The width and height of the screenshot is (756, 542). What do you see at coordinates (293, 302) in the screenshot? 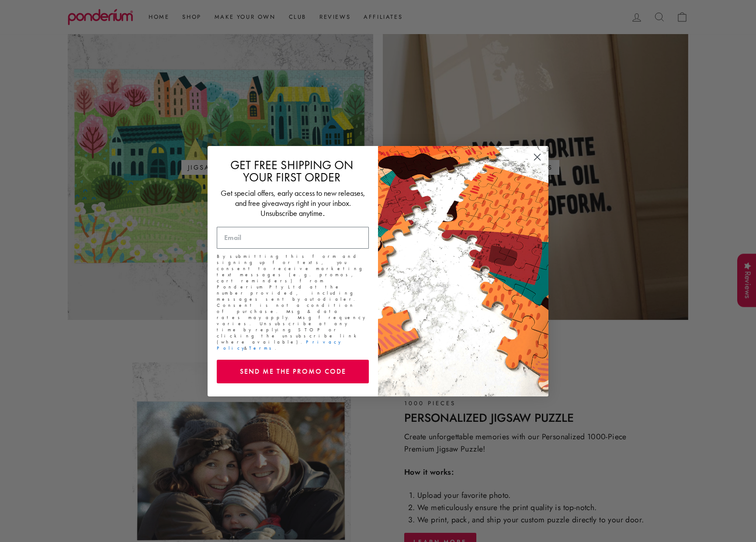
I see `p: By submitting this form and signing up for texts, you consent to receive marketing text messages ...` at bounding box center [293, 302].